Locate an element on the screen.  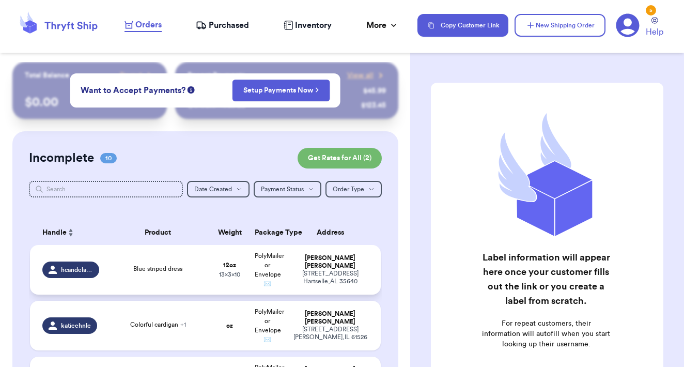
span: View all is located at coordinates (360, 75).